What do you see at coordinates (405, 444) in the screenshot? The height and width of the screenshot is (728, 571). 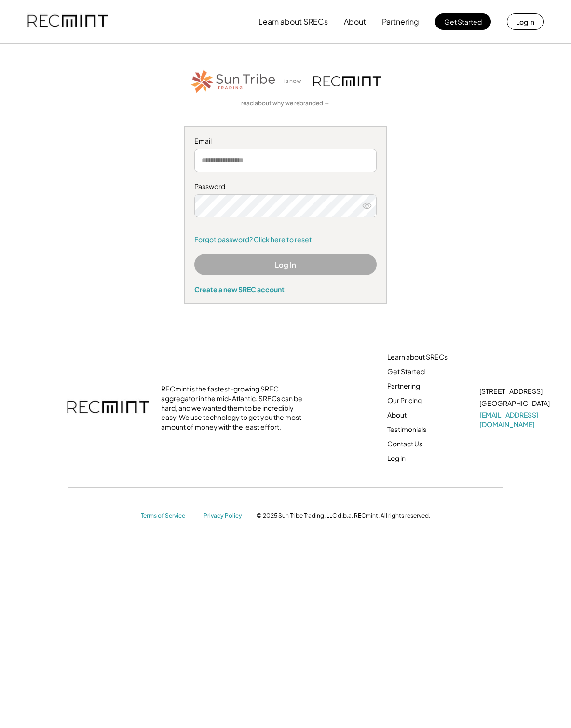 I see `a: Contact Us` at bounding box center [405, 444].